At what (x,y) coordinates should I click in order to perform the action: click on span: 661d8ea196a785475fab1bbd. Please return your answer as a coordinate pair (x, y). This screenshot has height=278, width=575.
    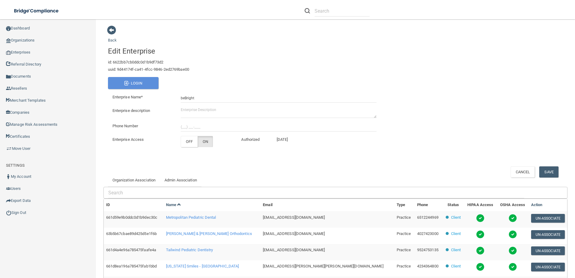
    Looking at the image, I should click on (132, 266).